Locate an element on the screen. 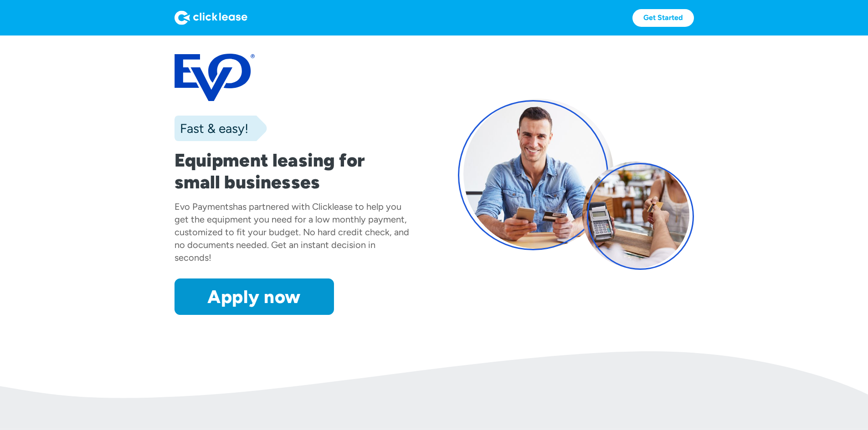 This screenshot has width=868, height=430. img: Logo is located at coordinates (211, 18).